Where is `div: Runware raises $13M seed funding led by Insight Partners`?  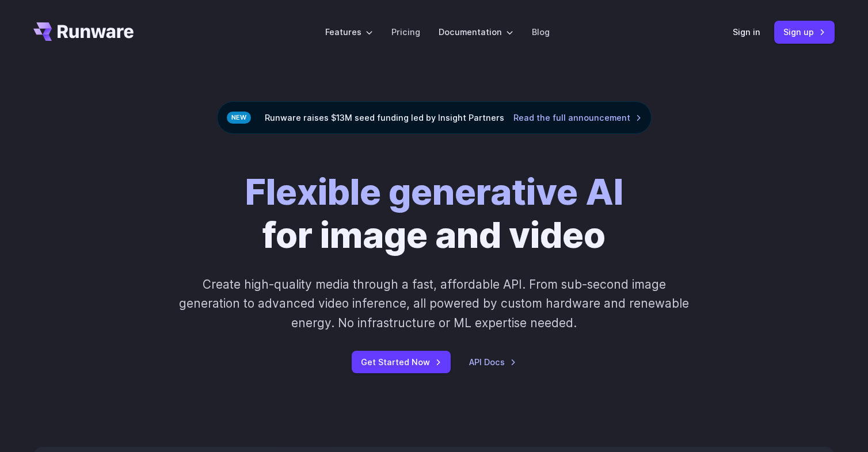 div: Runware raises $13M seed funding led by Insight Partners is located at coordinates (434, 117).